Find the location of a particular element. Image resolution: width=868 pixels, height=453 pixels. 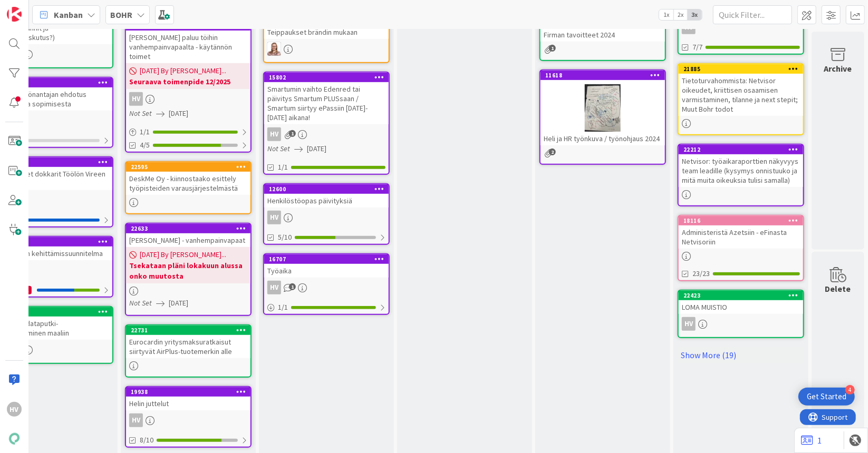

div: 4 is located at coordinates (850, 390).